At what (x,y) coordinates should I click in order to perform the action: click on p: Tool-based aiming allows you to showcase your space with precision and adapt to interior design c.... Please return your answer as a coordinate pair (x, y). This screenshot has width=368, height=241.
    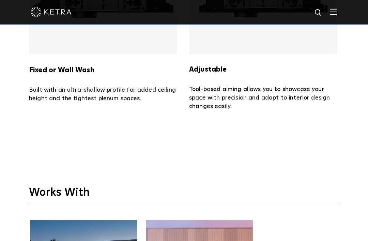
    Looking at the image, I should click on (264, 98).